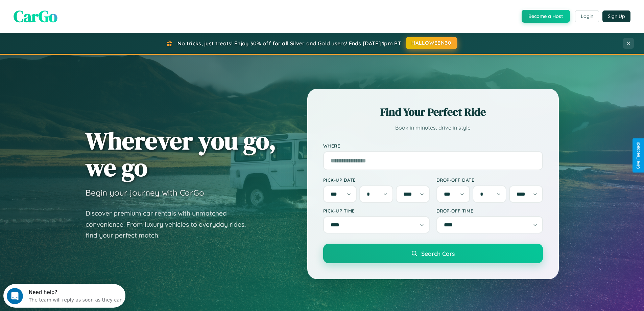 This screenshot has width=644, height=311. What do you see at coordinates (433, 254) in the screenshot?
I see `button: Search Cars` at bounding box center [433, 254].